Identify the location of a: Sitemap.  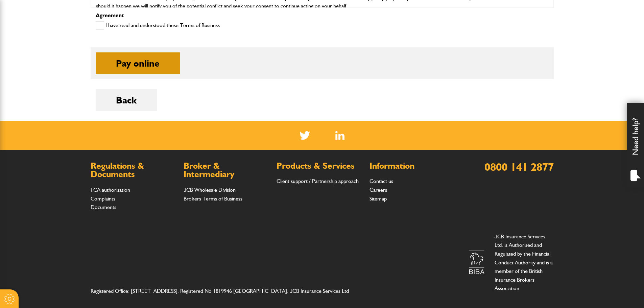
(378, 198).